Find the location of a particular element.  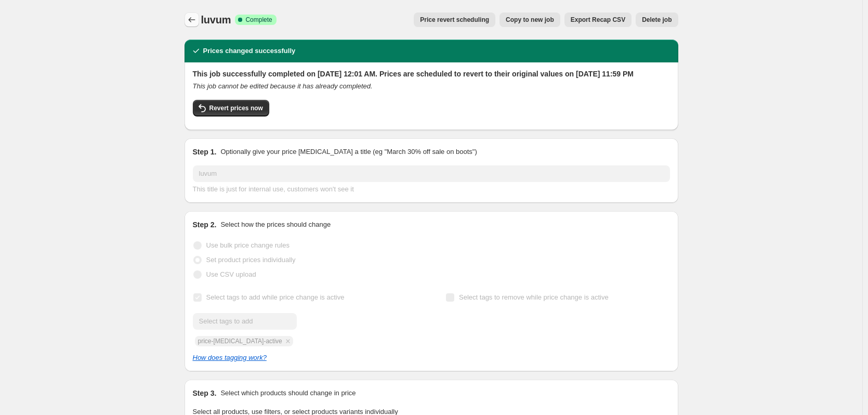

h2: Step 1. is located at coordinates (205, 152).